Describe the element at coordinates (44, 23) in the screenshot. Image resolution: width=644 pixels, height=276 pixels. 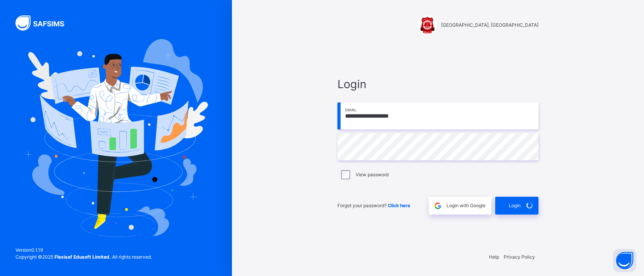
I see `img: SAFSIMS Logo` at that location.